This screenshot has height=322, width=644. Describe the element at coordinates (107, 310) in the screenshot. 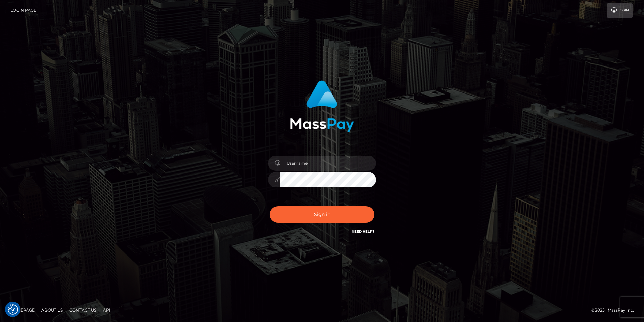

I see `a: API` at that location.